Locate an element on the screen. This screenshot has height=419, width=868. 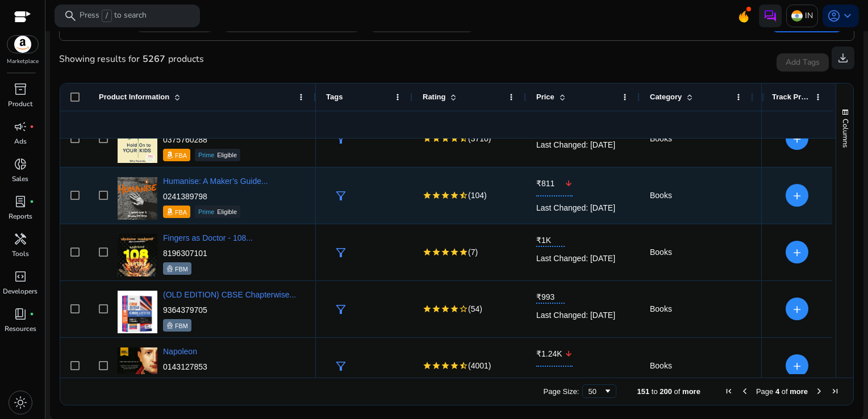
span: 200 is located at coordinates (666, 391).